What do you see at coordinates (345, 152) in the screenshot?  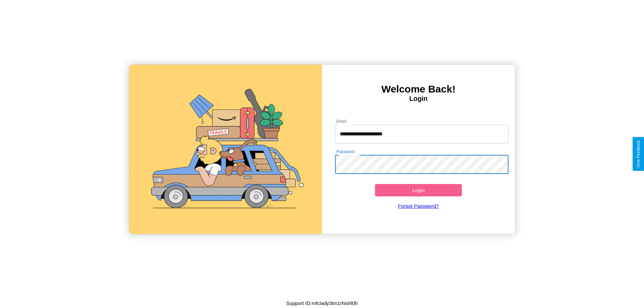 I see `label: Password` at bounding box center [345, 152].